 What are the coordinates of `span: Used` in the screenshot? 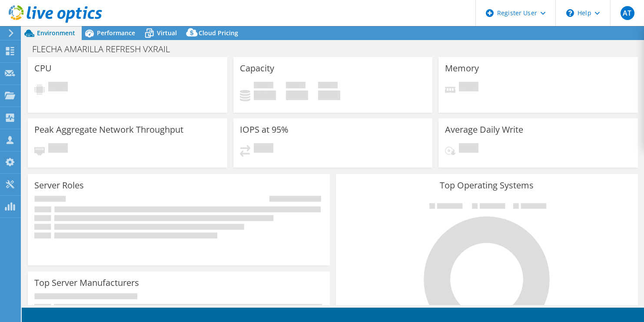 It's located at (263, 86).